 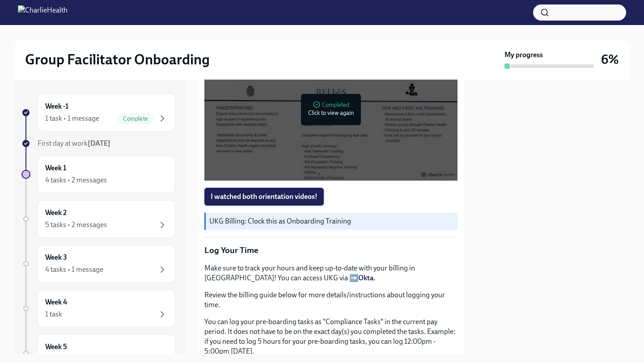 I want to click on strong: My progress, so click(x=524, y=55).